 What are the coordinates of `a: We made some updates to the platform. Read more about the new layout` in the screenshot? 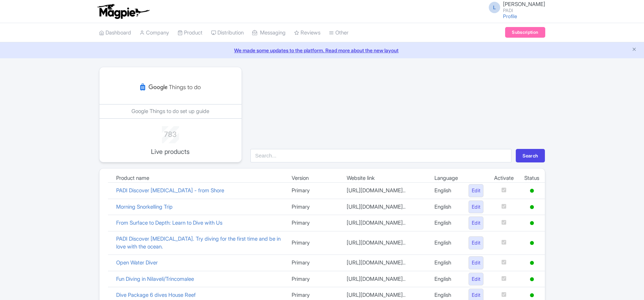 It's located at (322, 50).